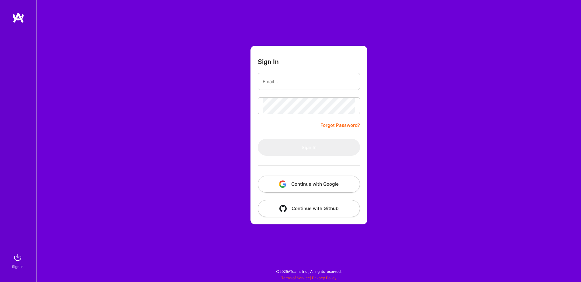  What do you see at coordinates (18, 18) in the screenshot?
I see `img: logo` at bounding box center [18, 18].